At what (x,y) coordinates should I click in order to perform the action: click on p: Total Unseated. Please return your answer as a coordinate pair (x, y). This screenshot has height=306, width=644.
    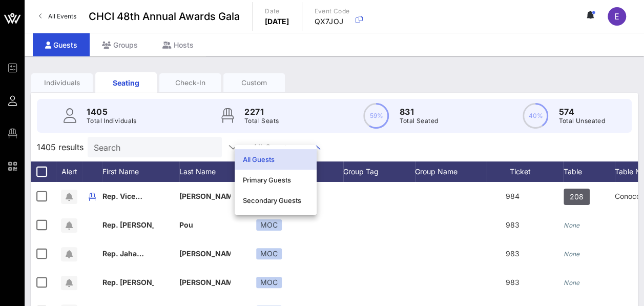
    Looking at the image, I should click on (581, 121).